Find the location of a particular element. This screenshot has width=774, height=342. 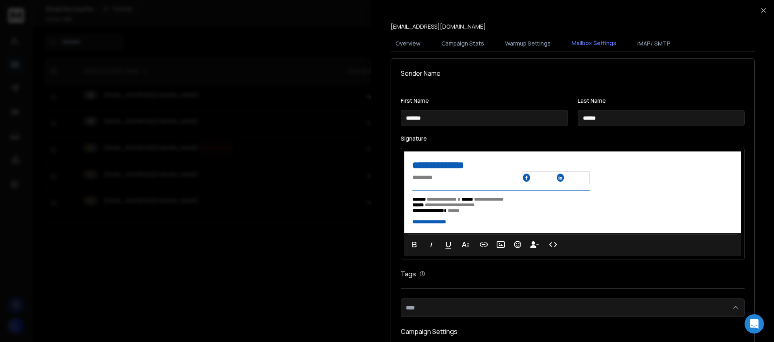

label: Signature is located at coordinates (572, 139).